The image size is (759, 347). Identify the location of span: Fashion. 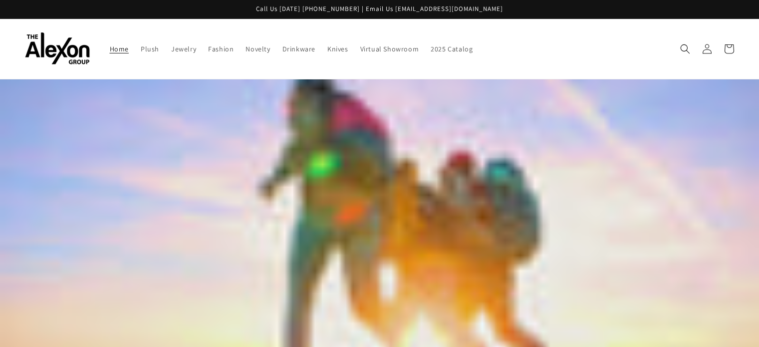
(221, 49).